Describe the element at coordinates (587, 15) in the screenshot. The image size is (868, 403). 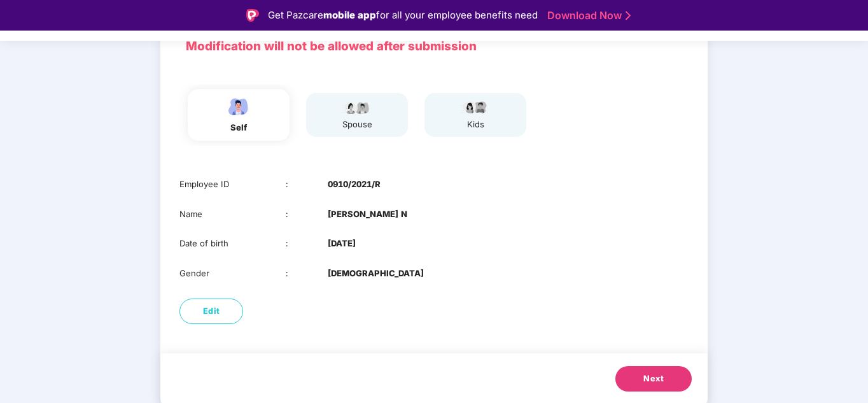
I see `a: Download Now` at that location.